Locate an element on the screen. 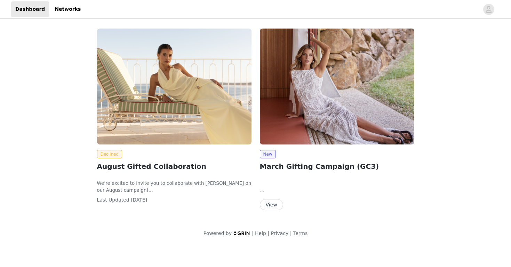  a: Terms is located at coordinates (300, 233).